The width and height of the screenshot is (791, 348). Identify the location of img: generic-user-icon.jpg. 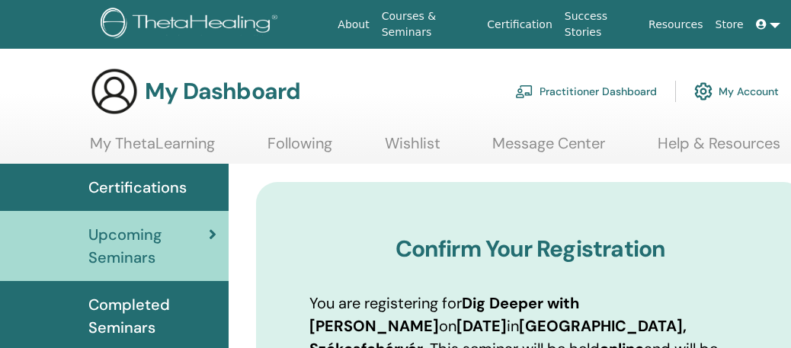
(114, 91).